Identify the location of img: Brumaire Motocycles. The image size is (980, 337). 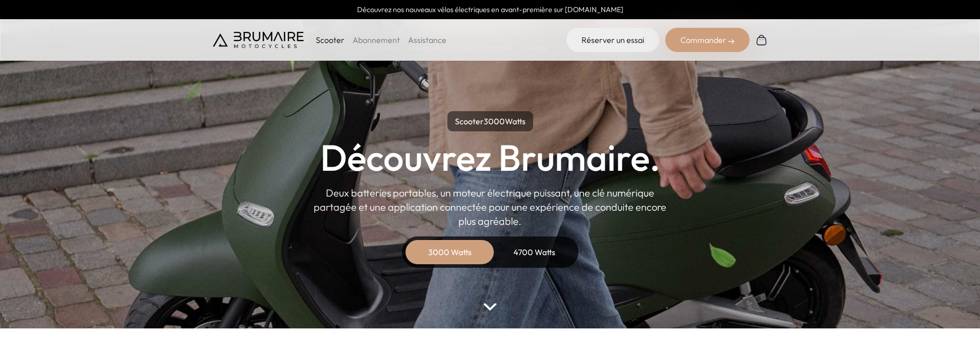
(258, 40).